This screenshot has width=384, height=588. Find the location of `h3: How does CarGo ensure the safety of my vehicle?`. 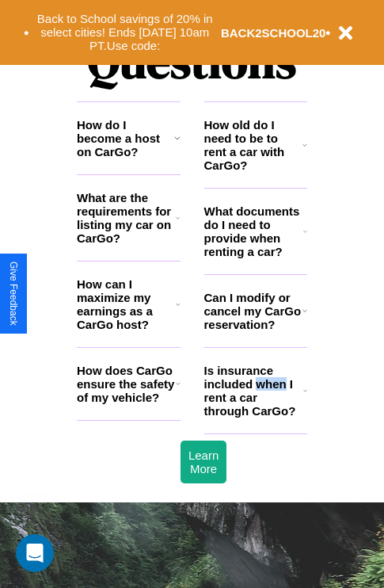

h3: How does CarGo ensure the safety of my vehicle? is located at coordinates (126, 383).